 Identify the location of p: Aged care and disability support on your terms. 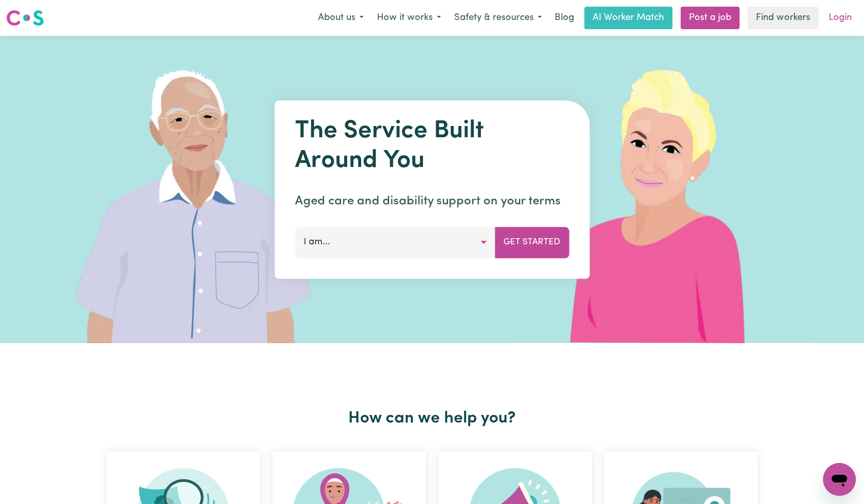
(432, 201).